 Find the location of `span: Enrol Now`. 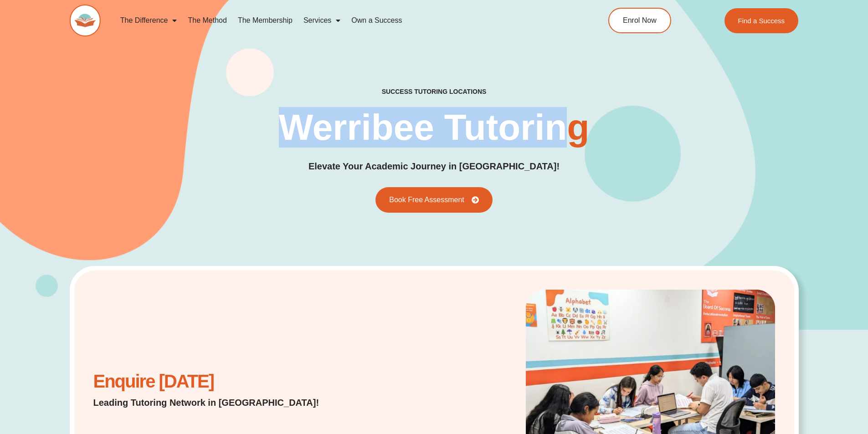

span: Enrol Now is located at coordinates (640, 20).